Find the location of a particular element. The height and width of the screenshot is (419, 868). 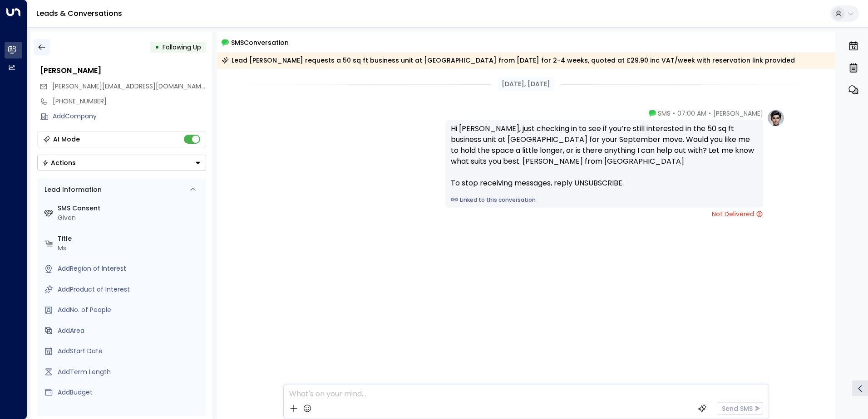

div: AddBudget is located at coordinates (130, 393).